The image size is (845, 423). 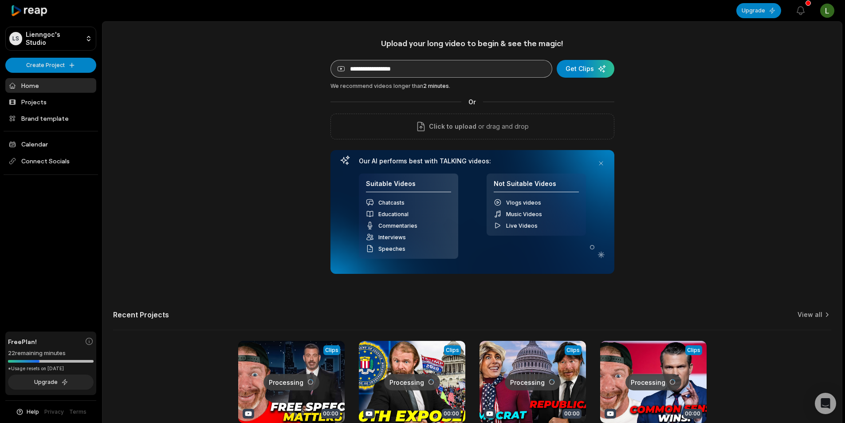 I want to click on a: Brand template, so click(x=51, y=118).